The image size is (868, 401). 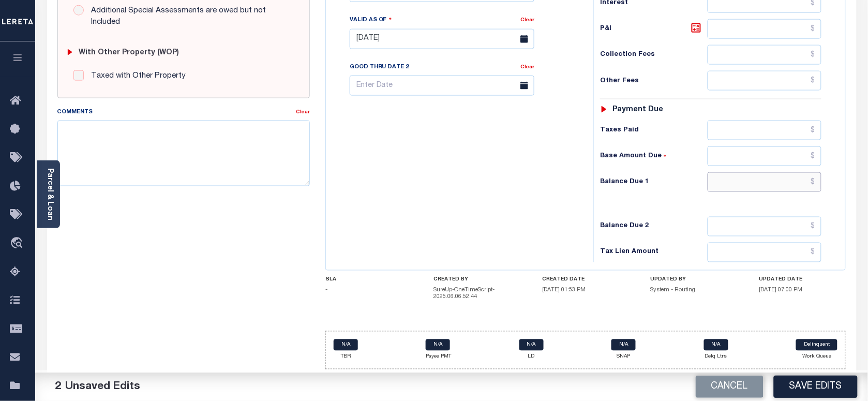 I want to click on label: Valid as Of, so click(x=371, y=20).